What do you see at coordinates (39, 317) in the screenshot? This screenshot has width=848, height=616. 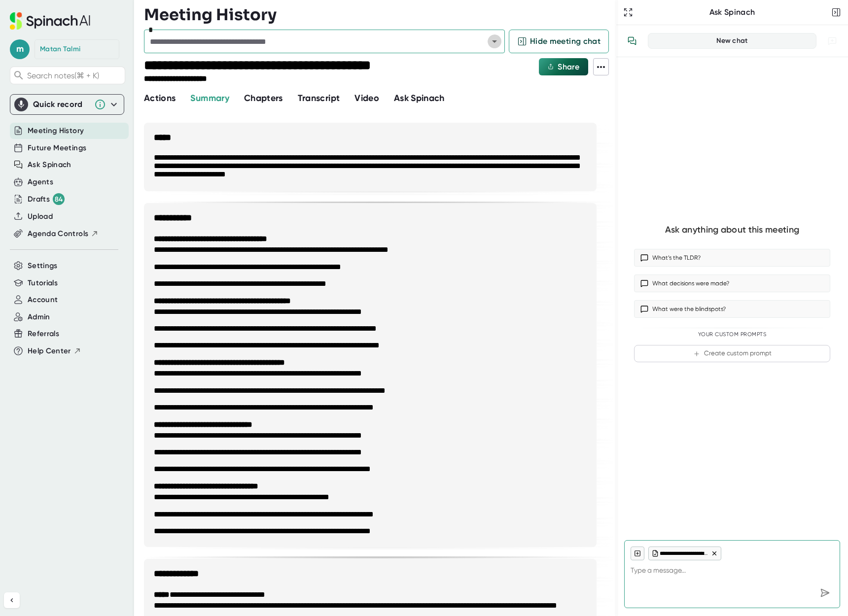 I see `button: Admin` at bounding box center [39, 317].